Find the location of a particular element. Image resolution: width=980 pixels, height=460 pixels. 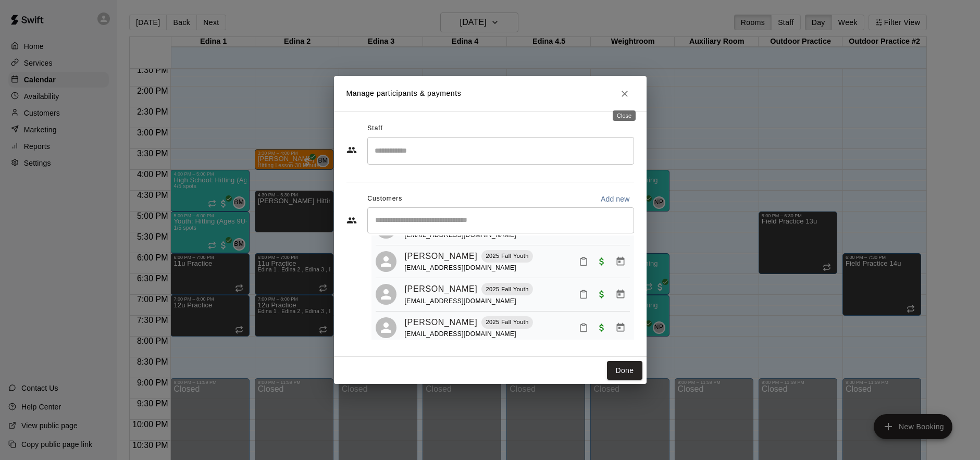

button: Done is located at coordinates (624, 371).